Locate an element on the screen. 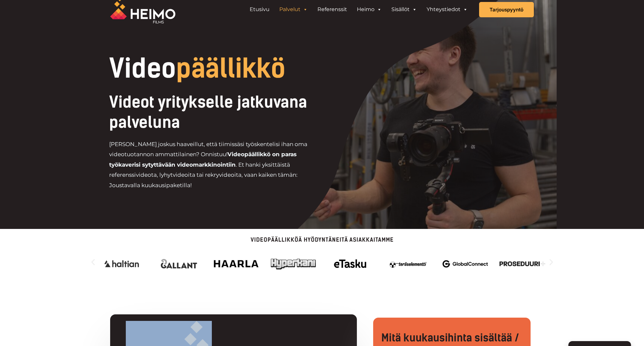 The height and width of the screenshot is (346, 644). img: Hyperkani on yksi Videopäällikkö-asiakkaista is located at coordinates (293, 264).